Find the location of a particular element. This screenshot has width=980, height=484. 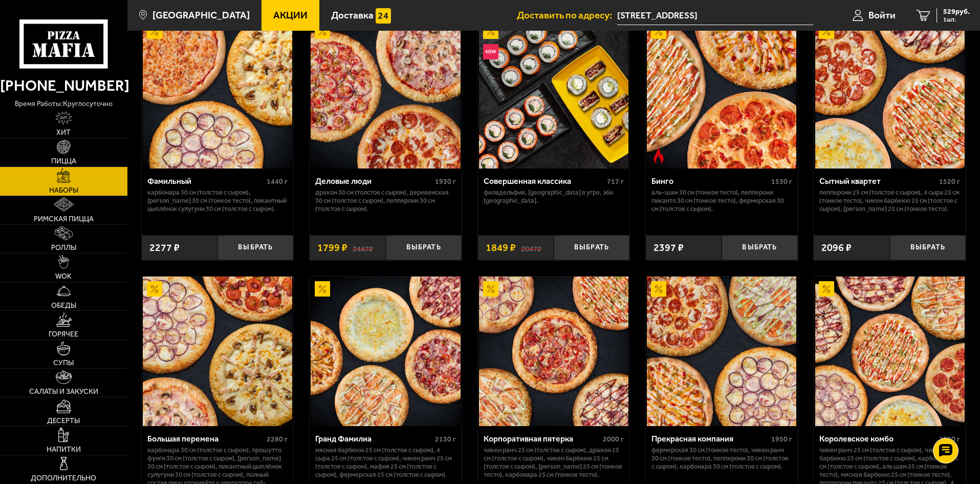

s: 2047 ₽ is located at coordinates (531, 248).